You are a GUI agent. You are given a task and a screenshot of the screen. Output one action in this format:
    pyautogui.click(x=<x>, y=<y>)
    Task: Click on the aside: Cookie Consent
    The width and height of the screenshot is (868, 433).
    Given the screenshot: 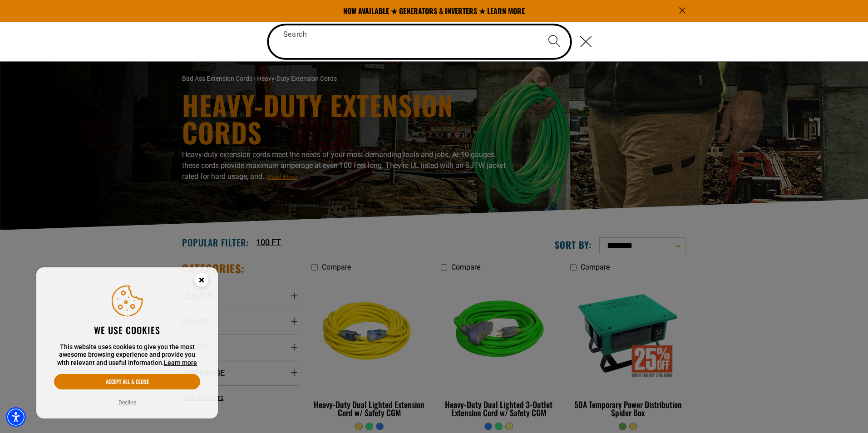 What is the action you would take?
    pyautogui.click(x=127, y=343)
    